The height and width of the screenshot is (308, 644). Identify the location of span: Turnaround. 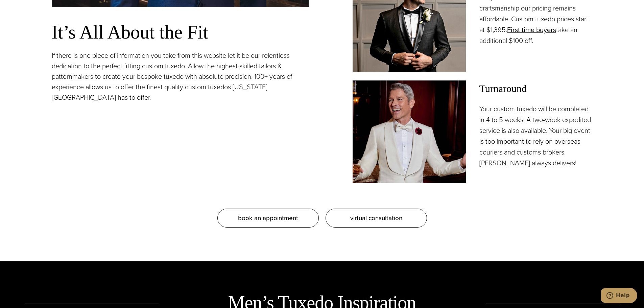
(535, 89).